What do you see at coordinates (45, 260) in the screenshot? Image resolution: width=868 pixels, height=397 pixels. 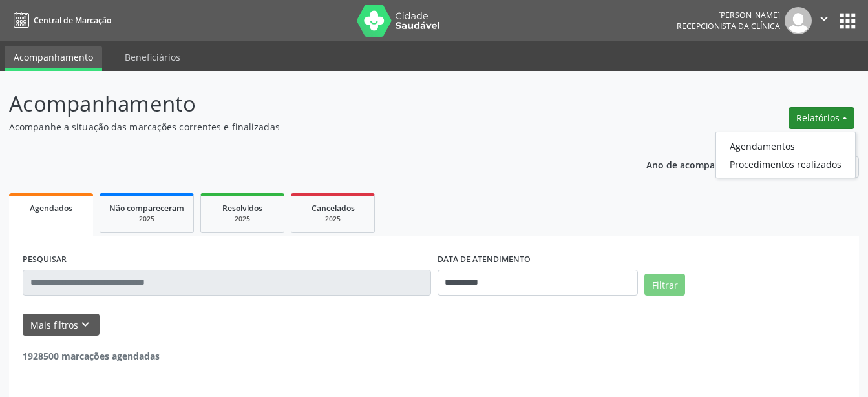 I see `label: PESQUISAR` at bounding box center [45, 260].